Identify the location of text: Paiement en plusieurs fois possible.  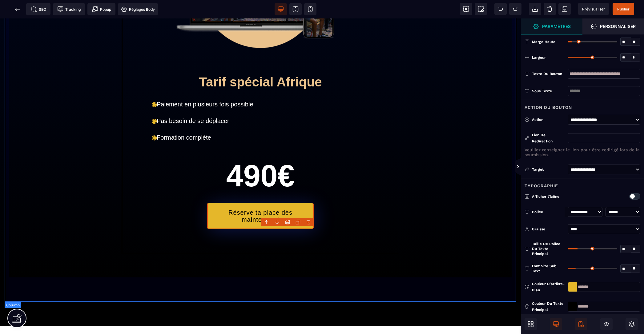
(260, 86).